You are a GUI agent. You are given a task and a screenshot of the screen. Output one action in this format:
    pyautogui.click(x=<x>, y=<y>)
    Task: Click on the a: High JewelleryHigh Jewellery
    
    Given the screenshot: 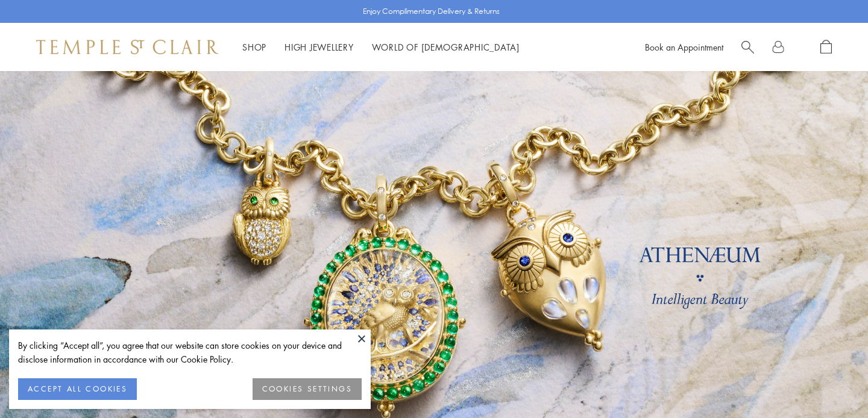 What is the action you would take?
    pyautogui.click(x=319, y=47)
    